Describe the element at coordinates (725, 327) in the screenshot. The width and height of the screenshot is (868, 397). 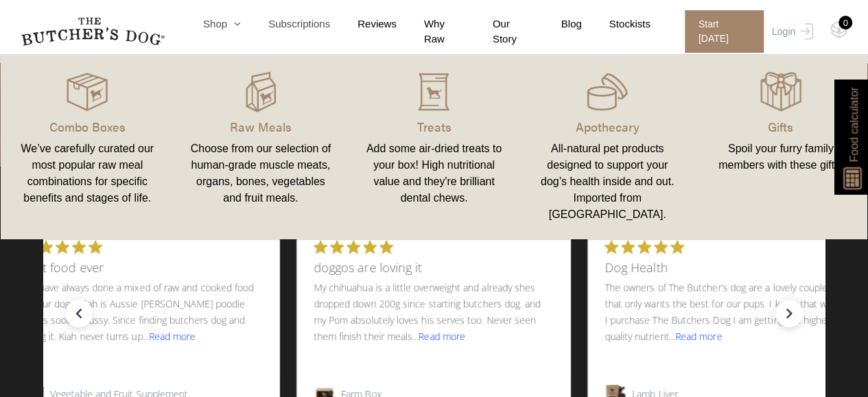
I see `p: The owners of The Butcher’s dog are a lovely couple that only wants the best for our pups. I know...` at that location.